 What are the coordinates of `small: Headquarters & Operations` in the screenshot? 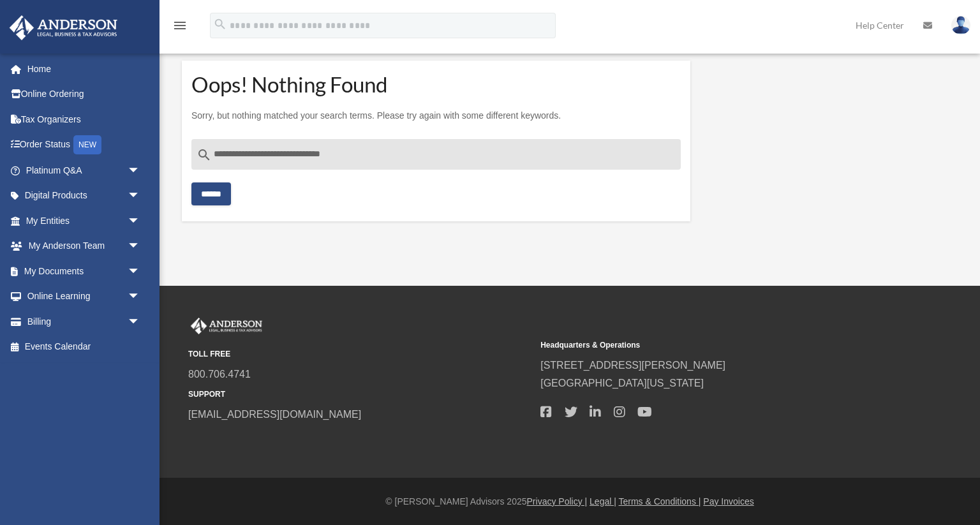 It's located at (712, 345).